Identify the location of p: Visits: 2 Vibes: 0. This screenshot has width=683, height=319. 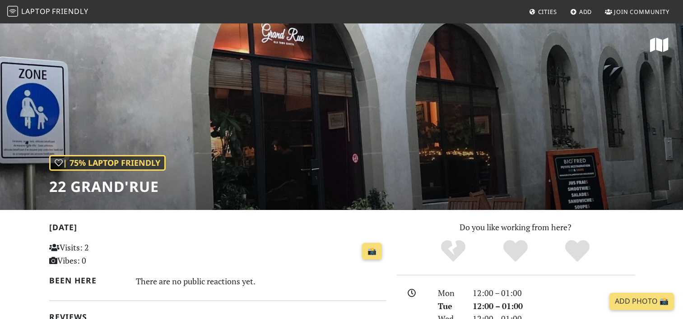
(102, 255).